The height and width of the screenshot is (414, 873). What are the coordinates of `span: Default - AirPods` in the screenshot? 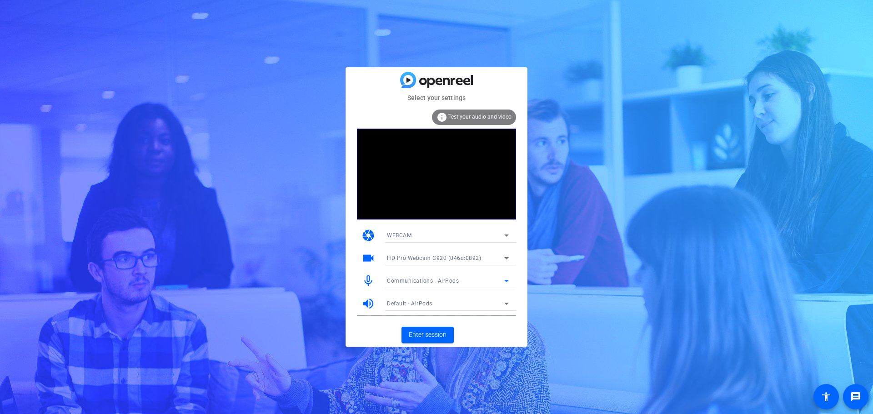 It's located at (409, 304).